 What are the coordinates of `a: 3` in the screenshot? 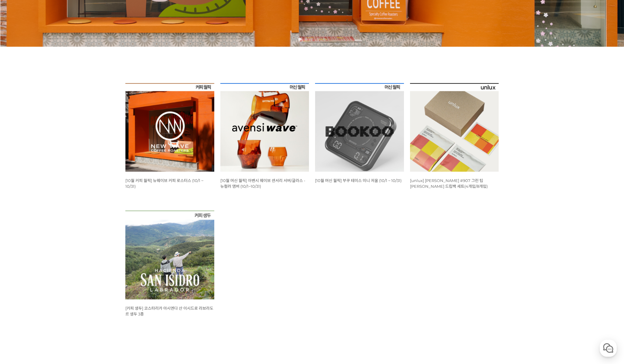 It's located at (312, 39).